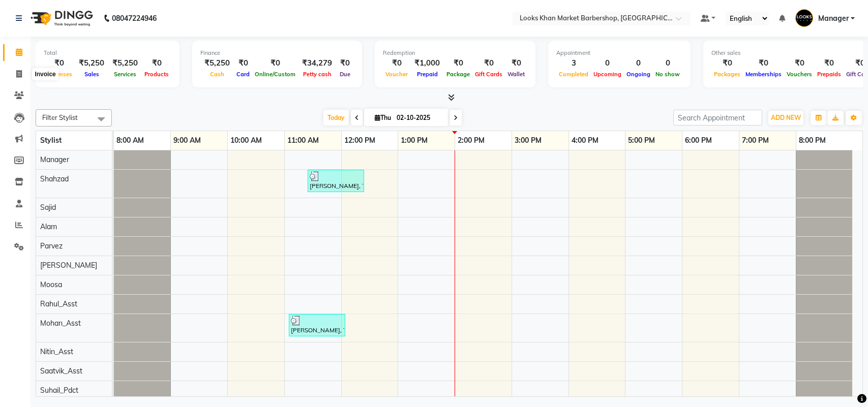 This screenshot has width=868, height=407. Describe the element at coordinates (246, 140) in the screenshot. I see `a: 10:00 AM` at that location.